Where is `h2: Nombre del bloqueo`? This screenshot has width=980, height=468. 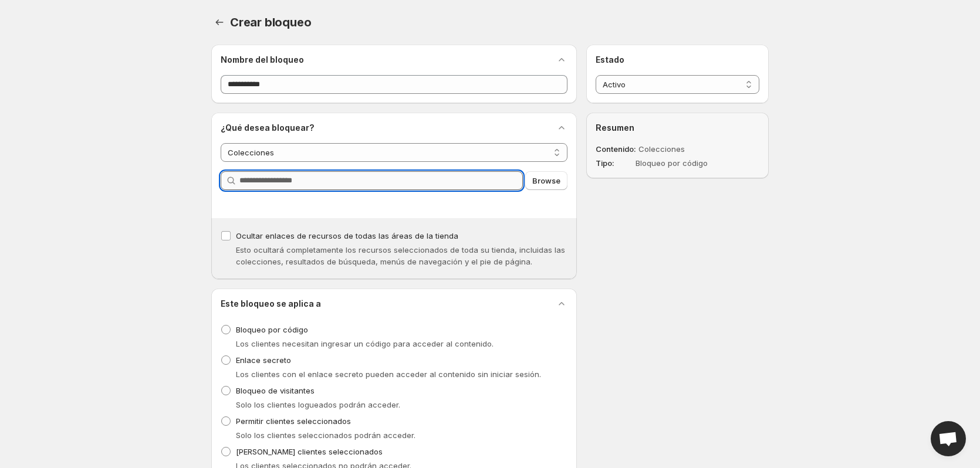 h2: Nombre del bloqueo is located at coordinates (262, 60).